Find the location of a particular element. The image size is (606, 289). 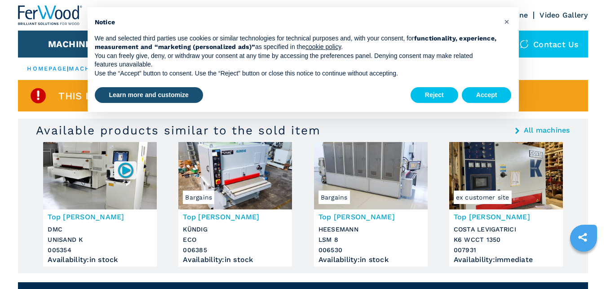

button: Close this notice is located at coordinates (507, 22).